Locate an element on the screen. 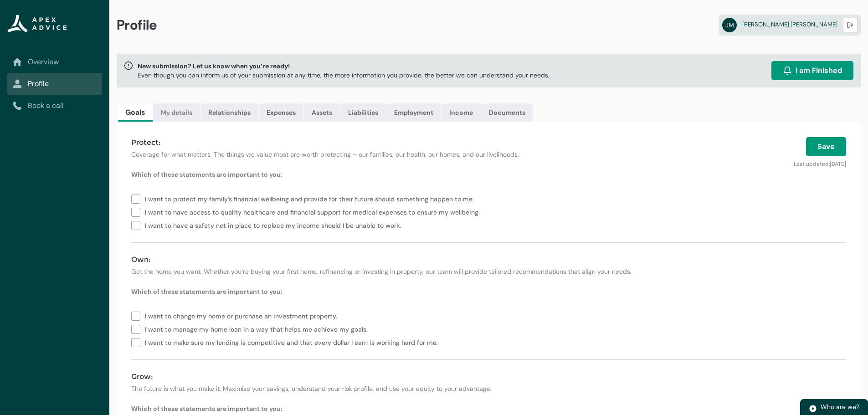 This screenshot has height=415, width=868. span: I want to make sure my lending is competitive and that every dollar I earn is working hard for me. is located at coordinates (293, 341).